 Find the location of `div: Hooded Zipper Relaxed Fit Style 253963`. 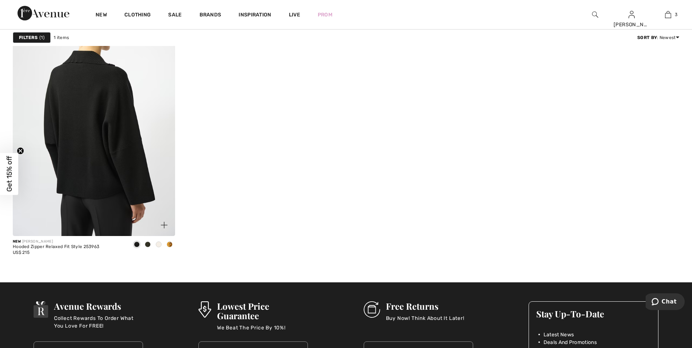

div: Hooded Zipper Relaxed Fit Style 253963 is located at coordinates (56, 247).